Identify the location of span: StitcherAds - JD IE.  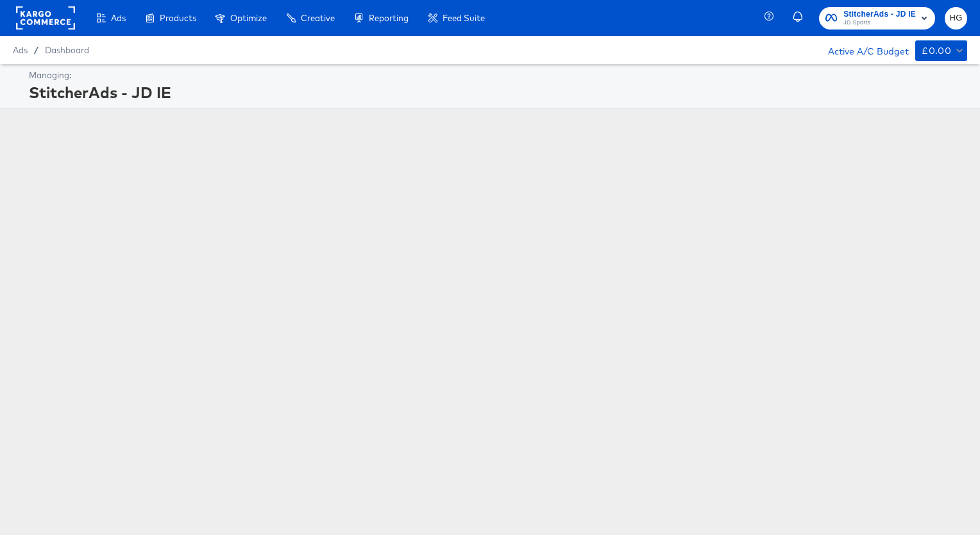
(879, 14).